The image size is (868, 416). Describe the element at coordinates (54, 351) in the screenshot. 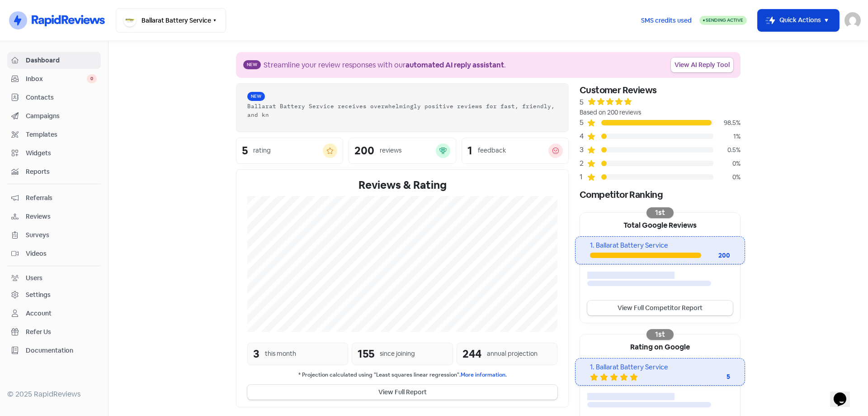

I see `a: Documentation` at that location.